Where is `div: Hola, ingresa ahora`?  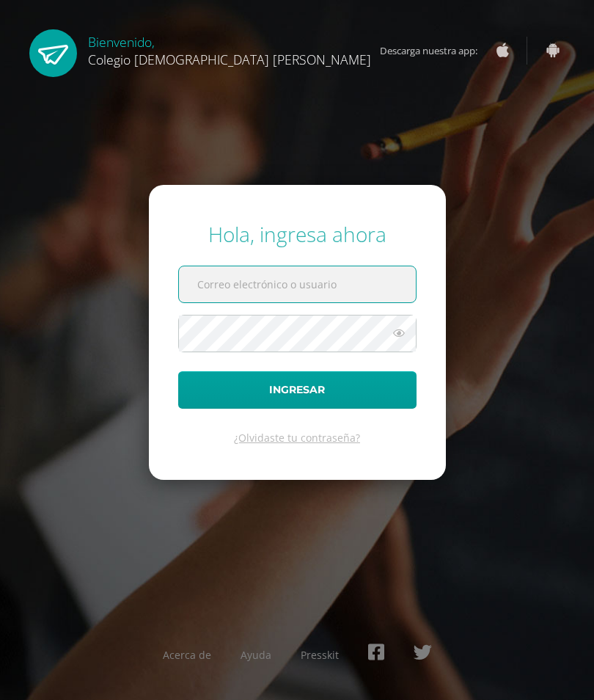
div: Hola, ingresa ahora is located at coordinates (297, 234).